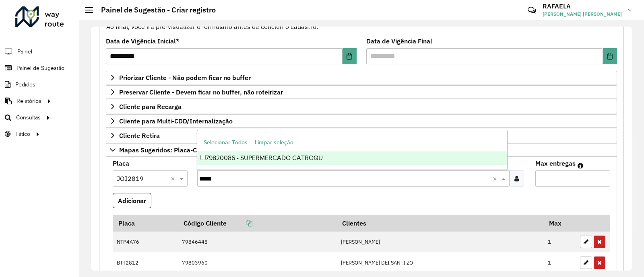  What do you see at coordinates (145, 242) in the screenshot?
I see `td: NTP4A76` at bounding box center [145, 242].